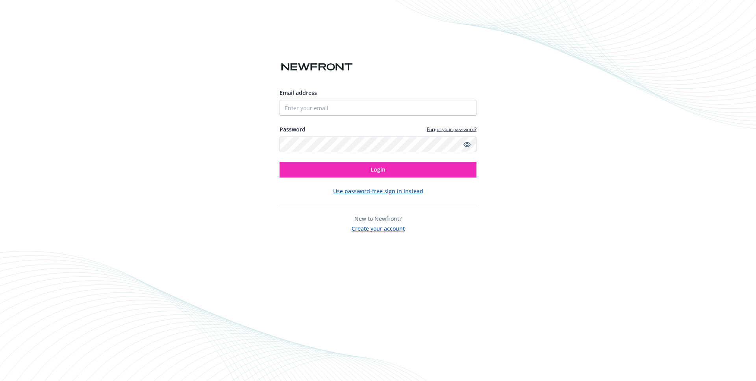 This screenshot has height=381, width=756. What do you see at coordinates (316, 67) in the screenshot?
I see `img: Newfront logo` at bounding box center [316, 67].